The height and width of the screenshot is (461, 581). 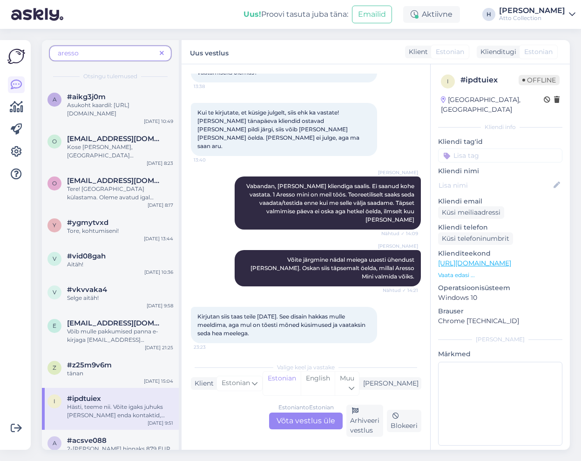 I want to click on span: Otsingu tulemused, so click(x=110, y=76).